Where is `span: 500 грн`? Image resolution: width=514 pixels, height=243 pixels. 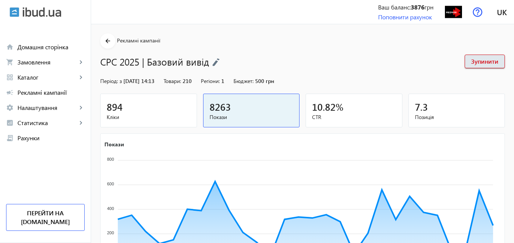
span: 500 грн is located at coordinates (265, 81).